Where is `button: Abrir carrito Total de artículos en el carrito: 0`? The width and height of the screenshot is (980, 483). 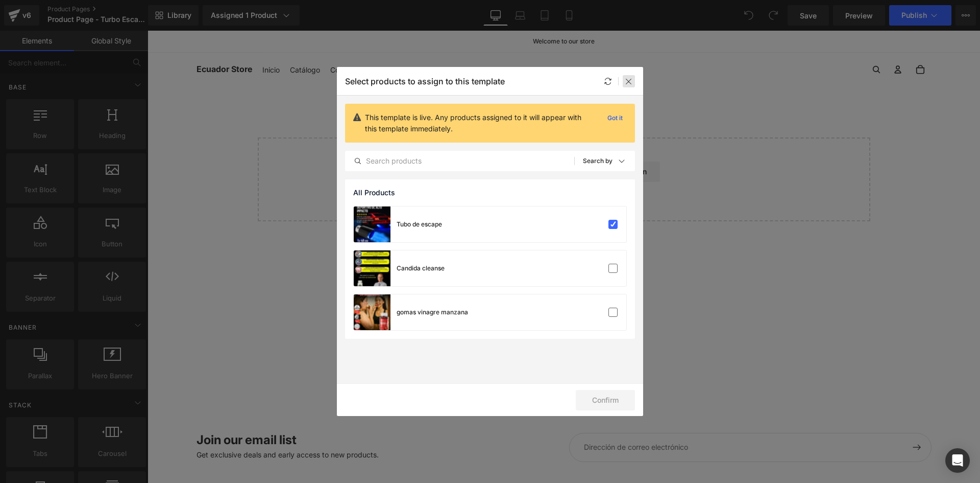 button: Abrir carrito Total de artículos en el carrito: 0 is located at coordinates (773, 39).